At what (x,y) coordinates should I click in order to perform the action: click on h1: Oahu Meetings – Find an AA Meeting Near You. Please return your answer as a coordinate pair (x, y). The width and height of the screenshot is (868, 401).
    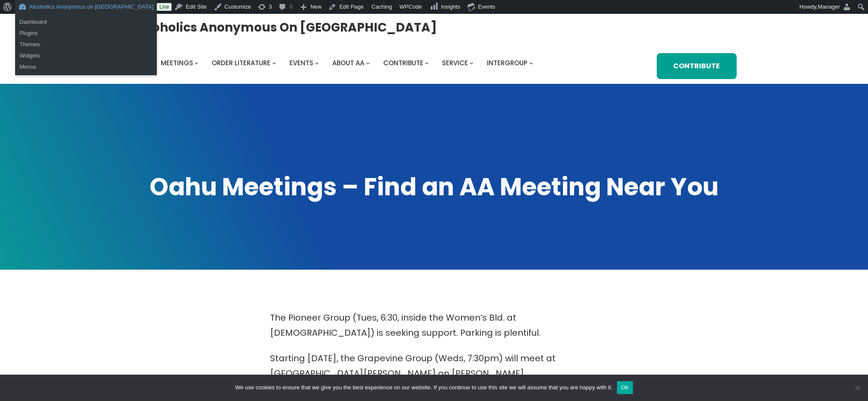
    Looking at the image, I should click on (434, 187).